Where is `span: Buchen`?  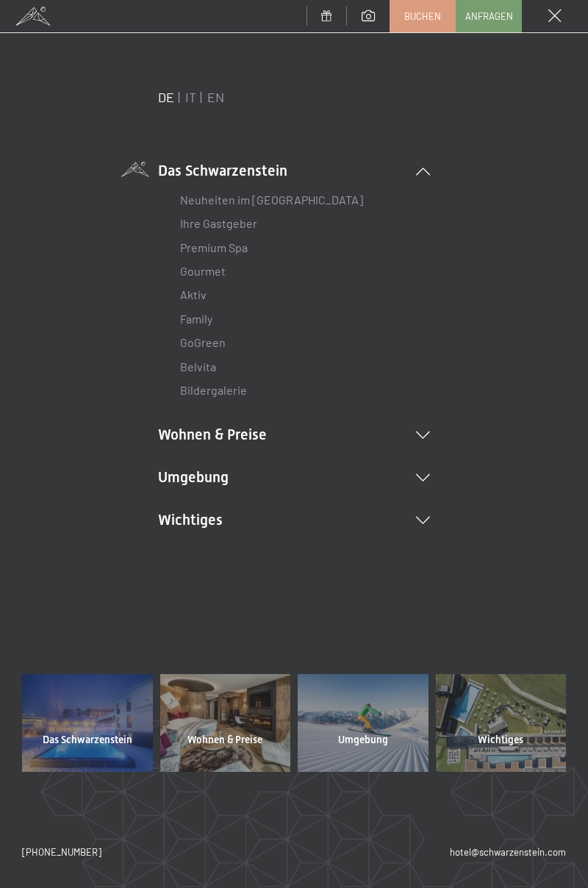 span: Buchen is located at coordinates (423, 16).